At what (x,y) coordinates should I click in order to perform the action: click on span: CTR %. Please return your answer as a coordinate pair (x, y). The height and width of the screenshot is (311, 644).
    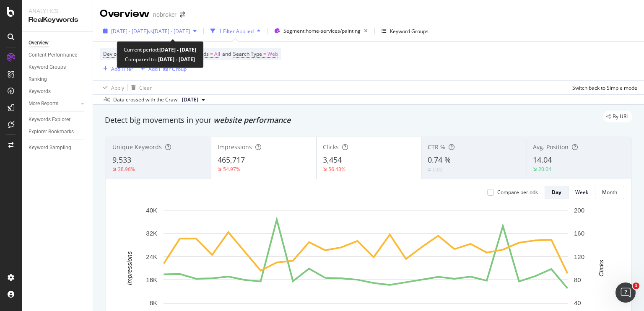
    Looking at the image, I should click on (437, 147).